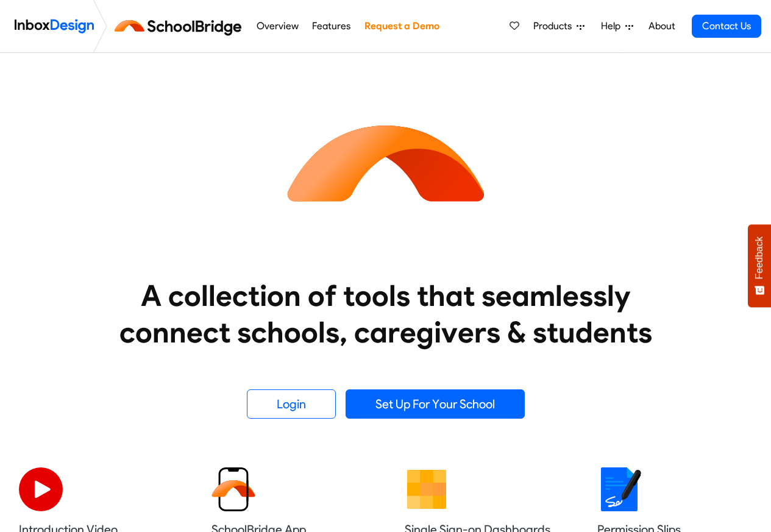  What do you see at coordinates (332, 26) in the screenshot?
I see `a: Features` at bounding box center [332, 26].